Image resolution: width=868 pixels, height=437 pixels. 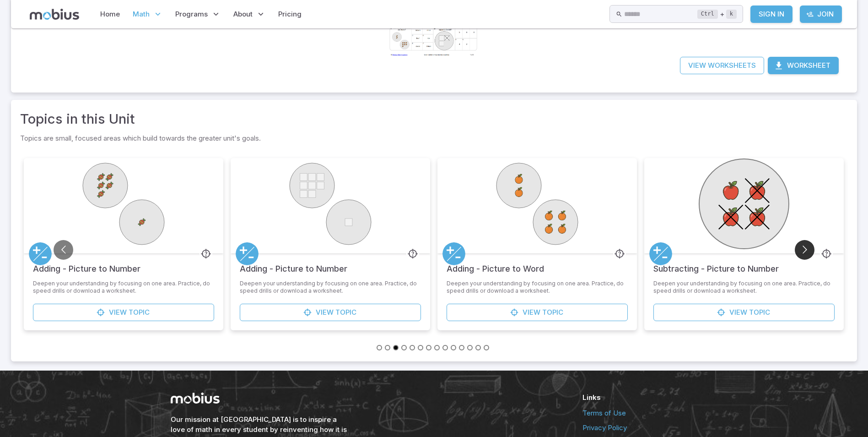 I want to click on a: Sign In, so click(x=772, y=14).